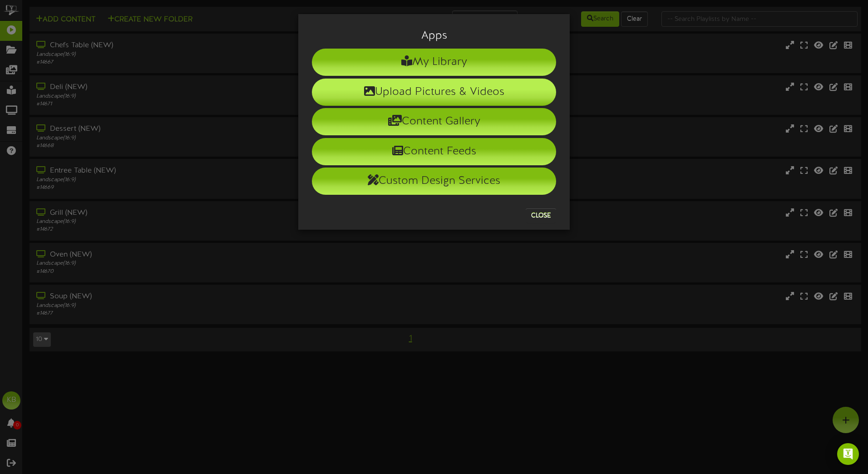 The width and height of the screenshot is (868, 474). I want to click on li: Content Gallery, so click(434, 122).